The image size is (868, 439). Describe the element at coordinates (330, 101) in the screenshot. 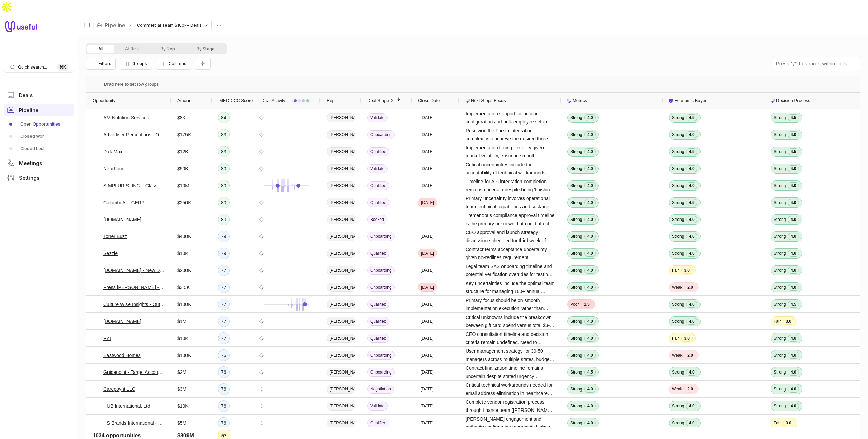

I see `span: Rep` at that location.